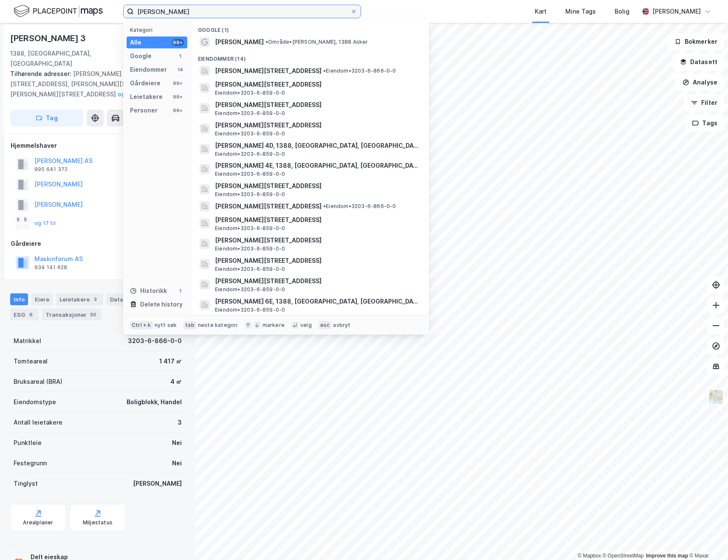  What do you see at coordinates (37, 382) in the screenshot?
I see `div: Bruksareal (BRA)` at bounding box center [37, 382].